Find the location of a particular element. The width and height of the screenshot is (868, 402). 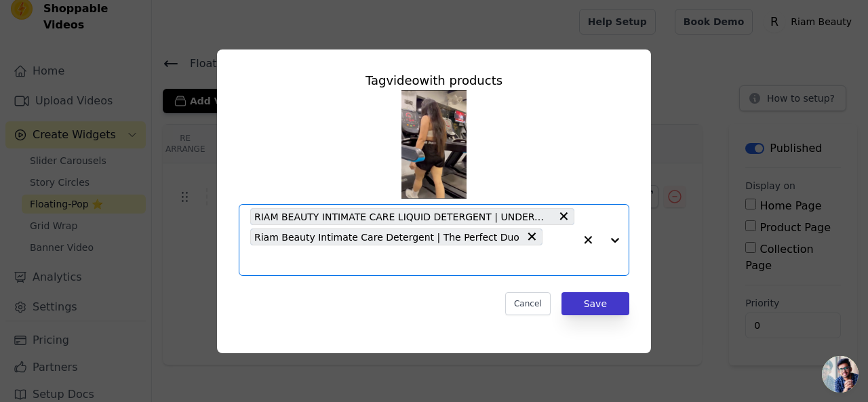

img: tn-90feb0a7efd5460bba5813102faa97b7.png is located at coordinates (434, 144).